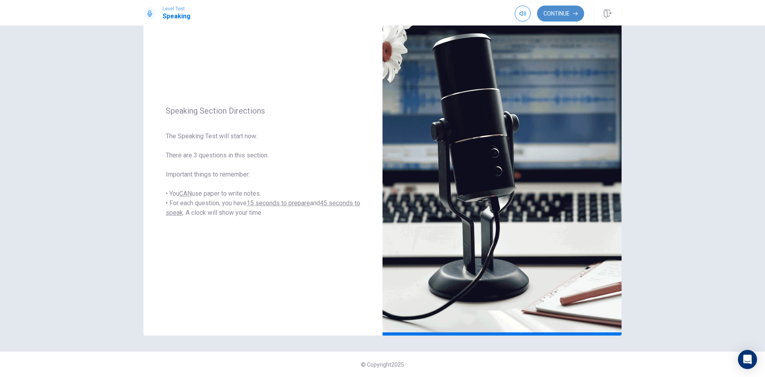 This screenshot has width=765, height=377. Describe the element at coordinates (278, 203) in the screenshot. I see `u: 15 seconds to prepare` at that location.